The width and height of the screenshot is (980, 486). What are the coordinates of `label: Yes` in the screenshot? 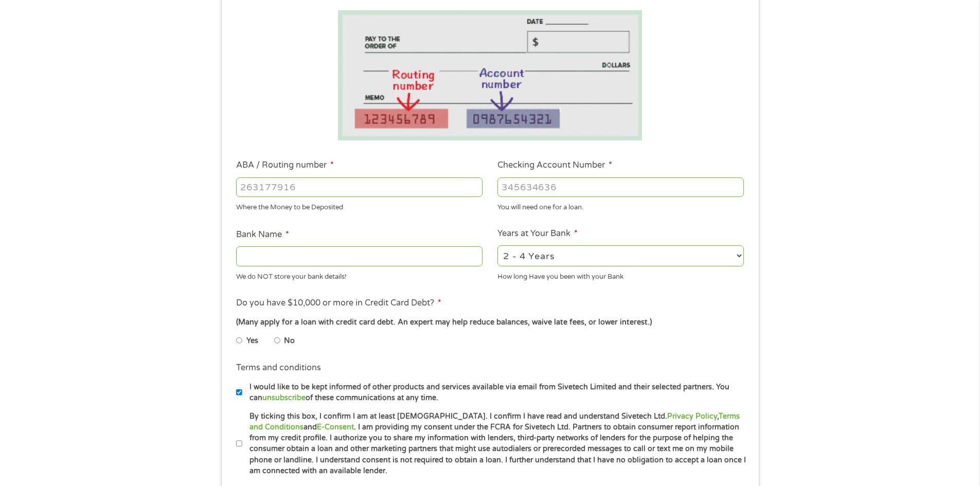 It's located at (252, 341).